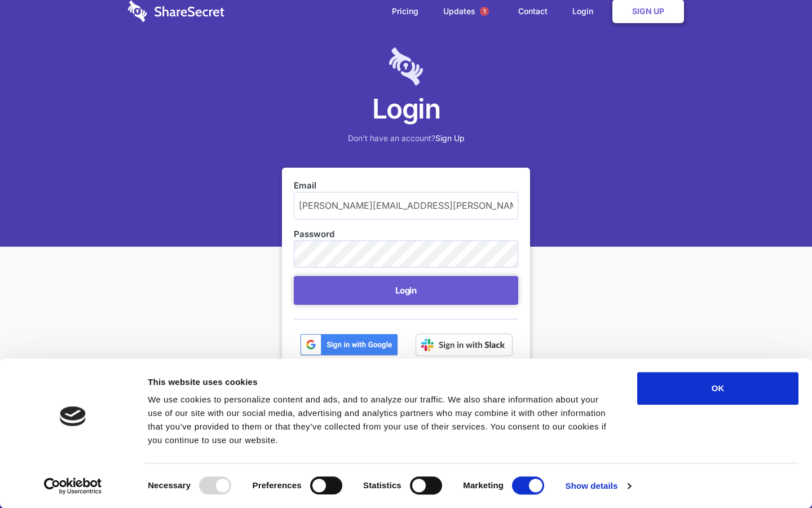 The image size is (812, 508). Describe the element at coordinates (406, 66) in the screenshot. I see `img: logo-lt-purple-60x68@2x-c671a683ea72a1d466fb5d642181eefbee81c4e10ba9aed56c8e1d7e762e8086.png` at that location.